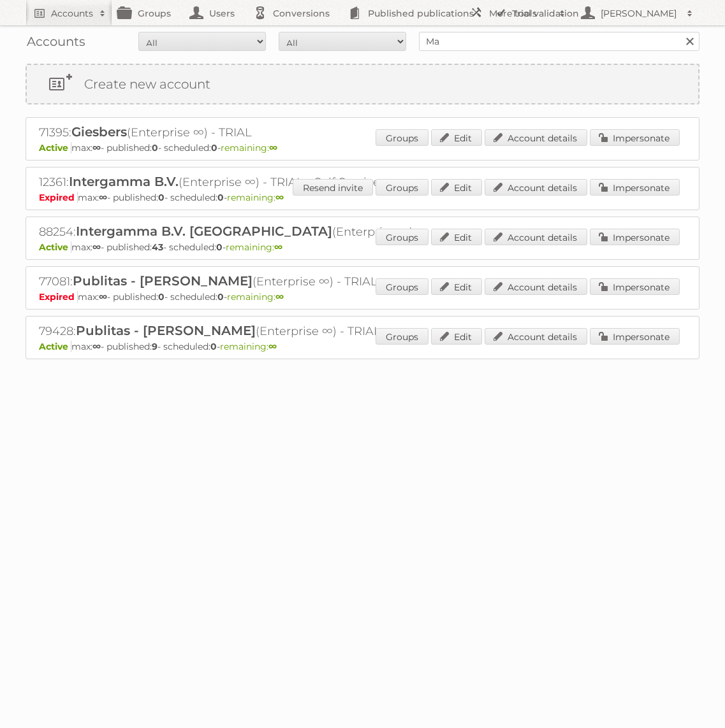 Image resolution: width=725 pixels, height=728 pixels. Describe the element at coordinates (124, 182) in the screenshot. I see `span: Intergamma B.V.` at that location.